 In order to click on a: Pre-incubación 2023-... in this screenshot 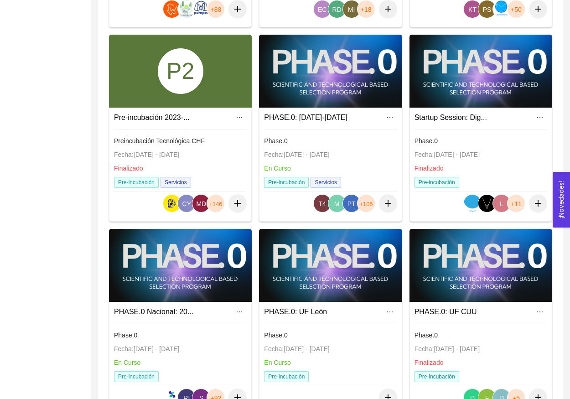, I will do `click(151, 117)`.